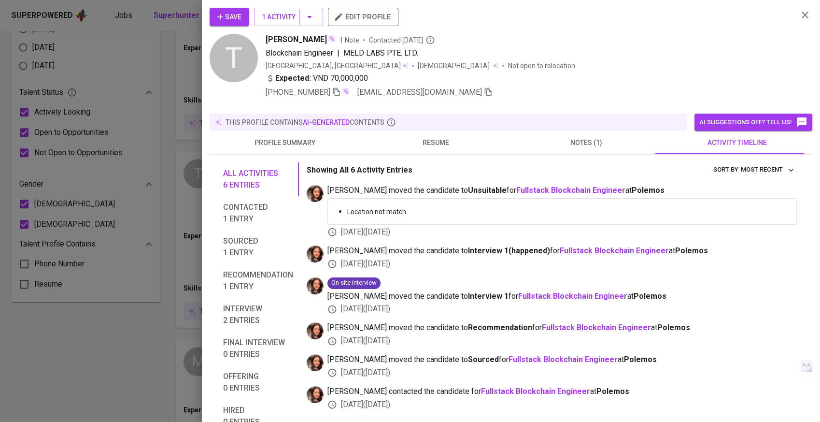  Describe the element at coordinates (300, 53) in the screenshot. I see `span: Blockchain Engineer` at that location.